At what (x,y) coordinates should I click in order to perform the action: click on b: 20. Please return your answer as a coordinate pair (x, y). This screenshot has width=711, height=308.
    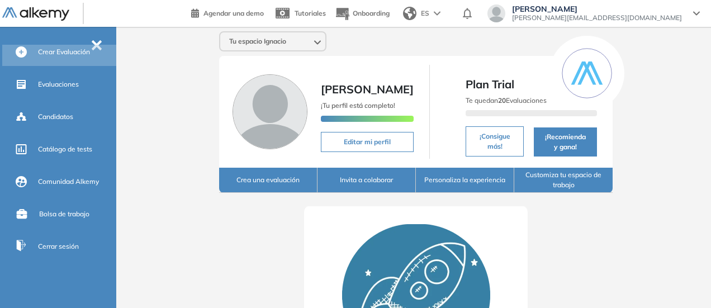
    Looking at the image, I should click on (502, 100).